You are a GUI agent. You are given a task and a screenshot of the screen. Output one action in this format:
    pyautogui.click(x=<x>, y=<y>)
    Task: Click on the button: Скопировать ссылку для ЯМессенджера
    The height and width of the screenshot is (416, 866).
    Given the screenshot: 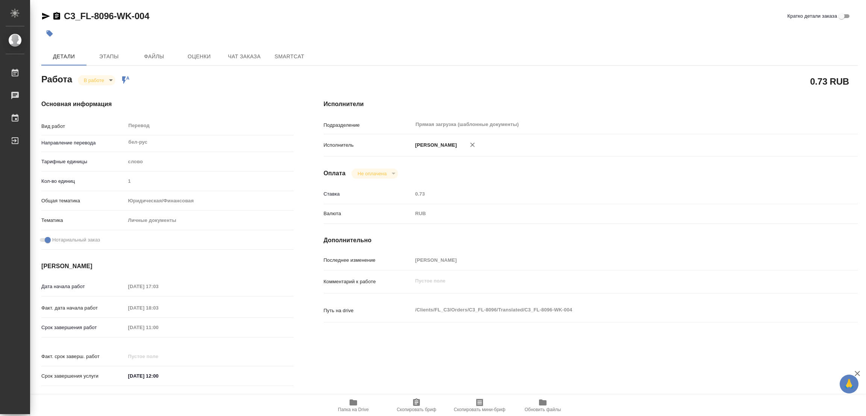 What is the action you would take?
    pyautogui.click(x=46, y=16)
    